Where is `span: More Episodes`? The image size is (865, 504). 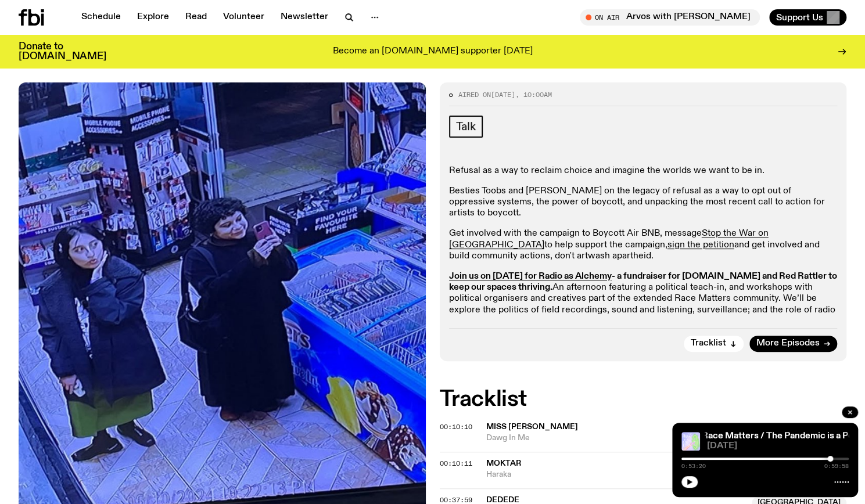 span: More Episodes is located at coordinates (788, 343).